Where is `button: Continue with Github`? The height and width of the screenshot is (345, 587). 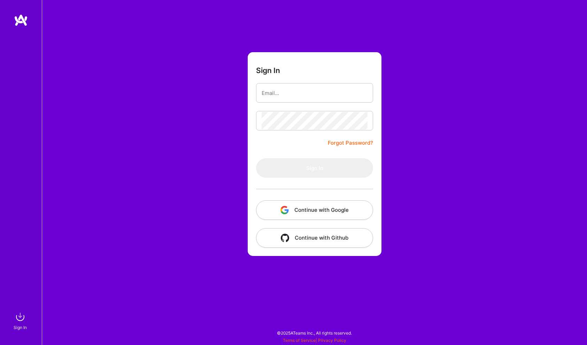 button: Continue with Github is located at coordinates (314, 238).